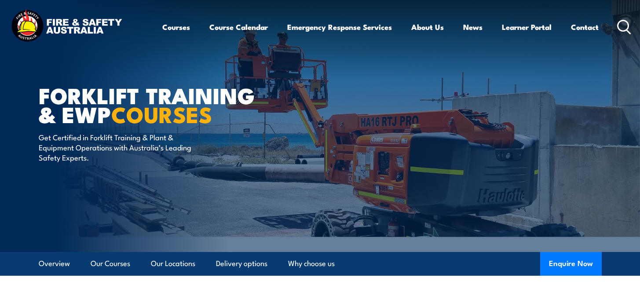 The image size is (640, 292). What do you see at coordinates (584, 27) in the screenshot?
I see `a: Contact` at bounding box center [584, 27].